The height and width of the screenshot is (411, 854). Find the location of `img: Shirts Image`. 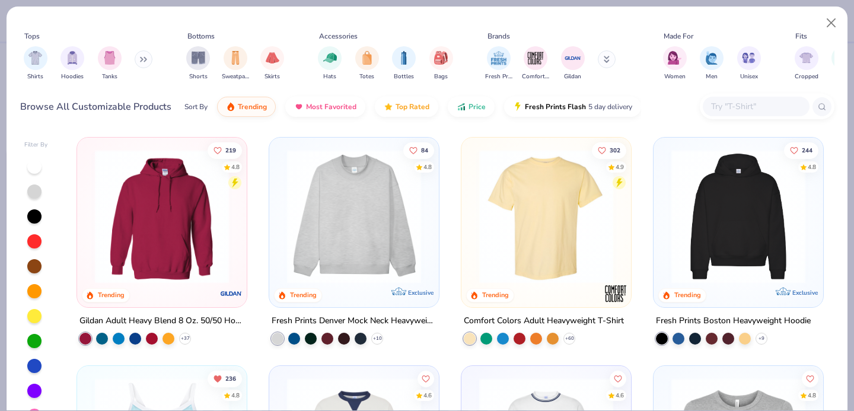

img: Shirts Image is located at coordinates (35, 58).